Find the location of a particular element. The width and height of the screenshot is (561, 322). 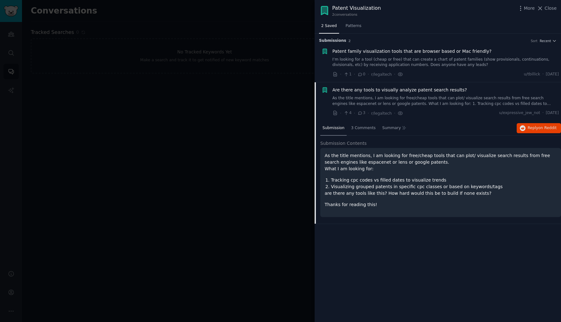

span: 3 Comments is located at coordinates (363, 128).